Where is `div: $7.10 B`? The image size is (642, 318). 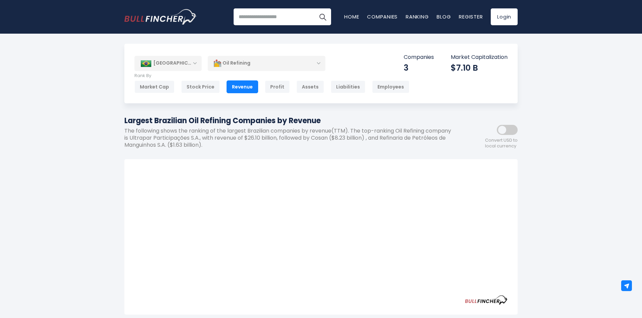
div: $7.10 B is located at coordinates (479, 68).